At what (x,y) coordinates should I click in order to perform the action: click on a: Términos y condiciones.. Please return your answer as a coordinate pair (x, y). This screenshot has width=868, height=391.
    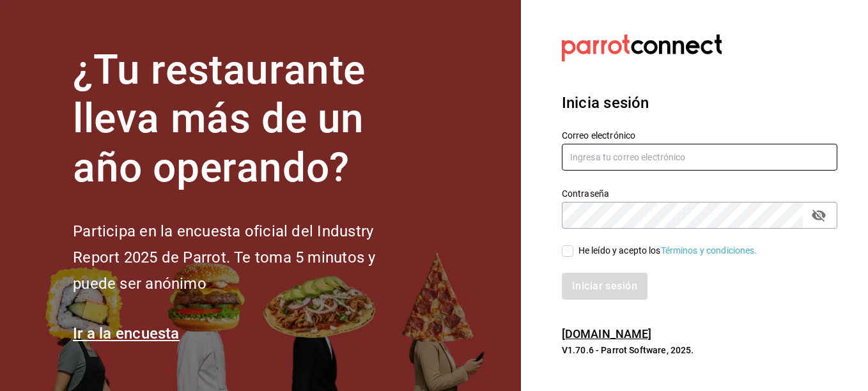
    Looking at the image, I should click on (708, 250).